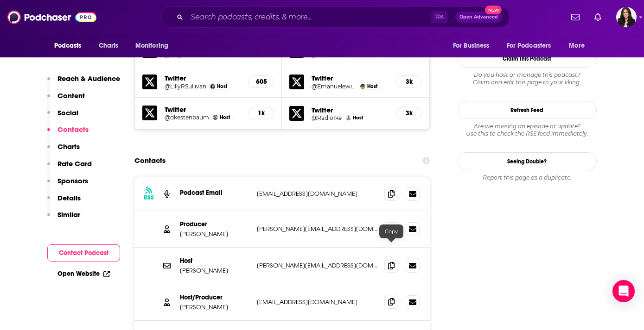 The image size is (644, 330). What do you see at coordinates (471, 46) in the screenshot?
I see `span: For Business` at bounding box center [471, 46].